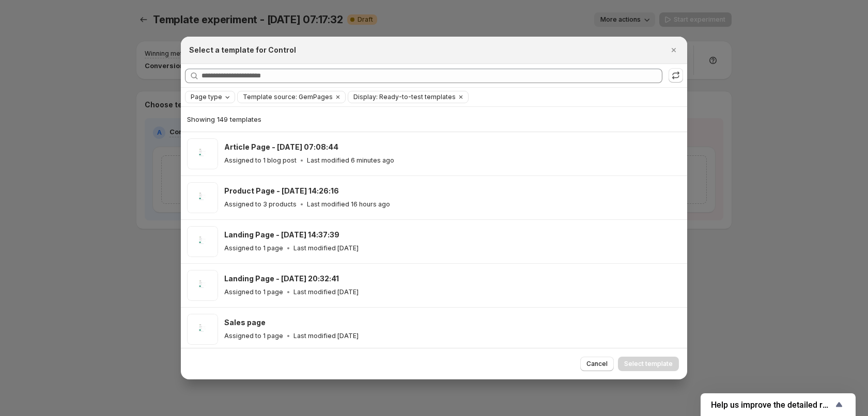 This screenshot has width=868, height=416. I want to click on button: Show survey - Help us improve the detailed report for A/B campaigns, so click(778, 405).